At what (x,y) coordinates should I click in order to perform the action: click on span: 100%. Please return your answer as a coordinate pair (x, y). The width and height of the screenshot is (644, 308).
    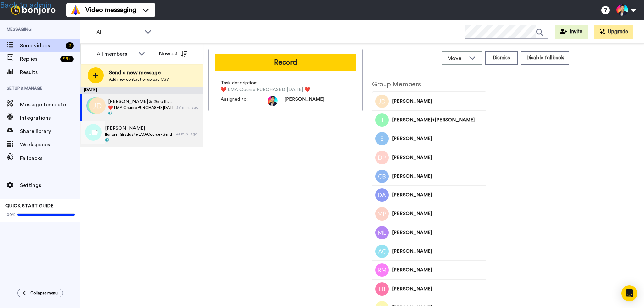
    Looking at the image, I should click on (11, 215).